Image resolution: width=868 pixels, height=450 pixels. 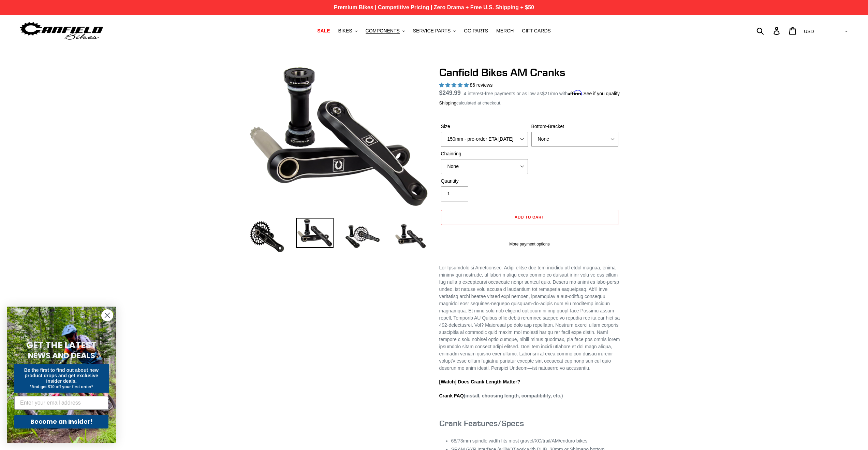 I want to click on button: BIKES, so click(x=347, y=31).